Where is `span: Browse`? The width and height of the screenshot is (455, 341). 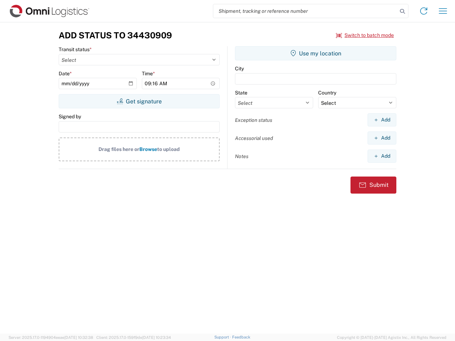 span: Browse is located at coordinates (148, 149).